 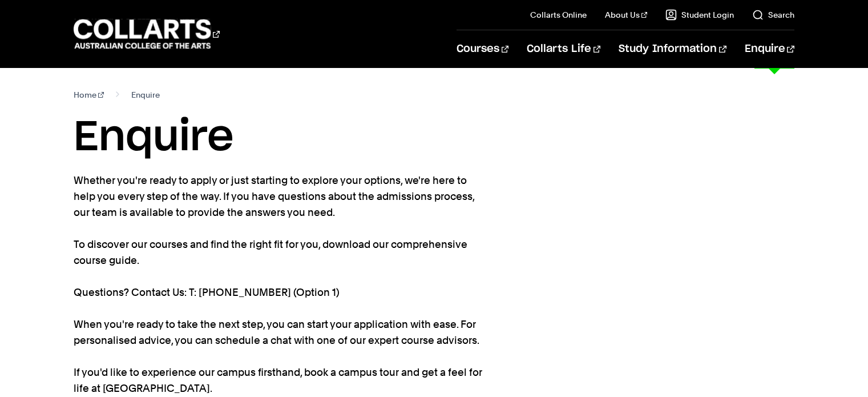 What do you see at coordinates (147, 34) in the screenshot?
I see `div: Go to homepage` at bounding box center [147, 34].